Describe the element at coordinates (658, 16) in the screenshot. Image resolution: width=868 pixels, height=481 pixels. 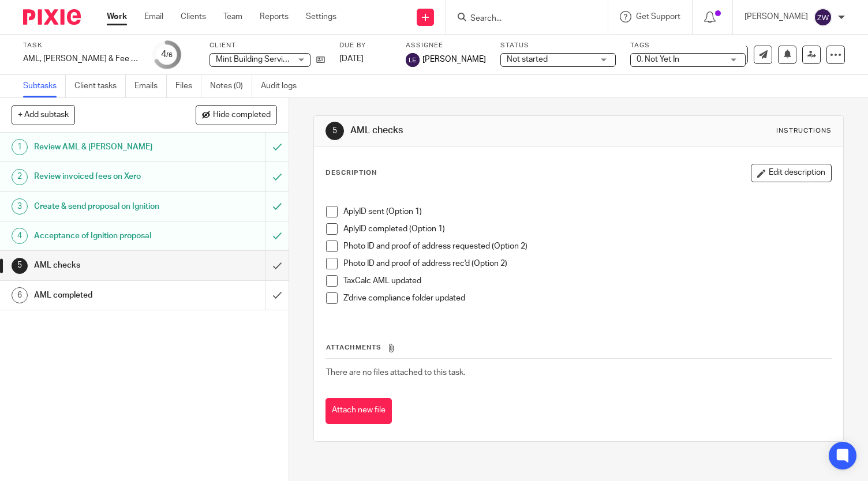
I see `span: Get Support` at that location.